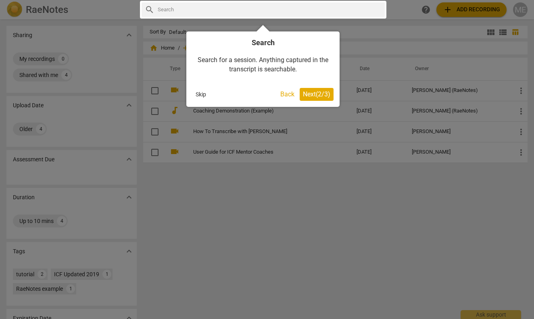  Describe the element at coordinates (201, 94) in the screenshot. I see `button: Skip` at that location.